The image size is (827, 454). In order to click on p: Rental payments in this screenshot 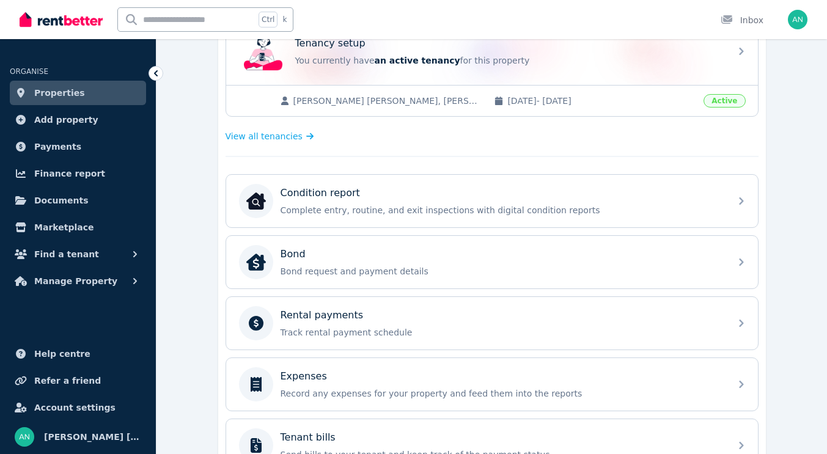, I will do `click(322, 315)`.